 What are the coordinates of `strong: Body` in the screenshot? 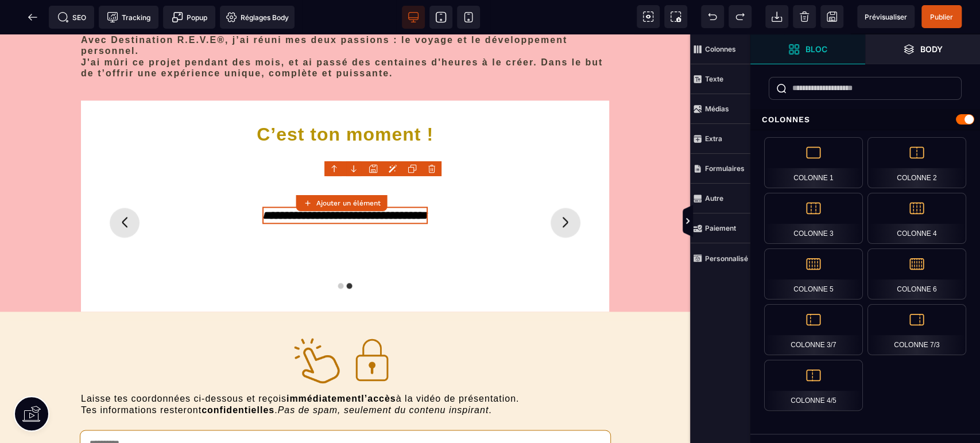 It's located at (931, 49).